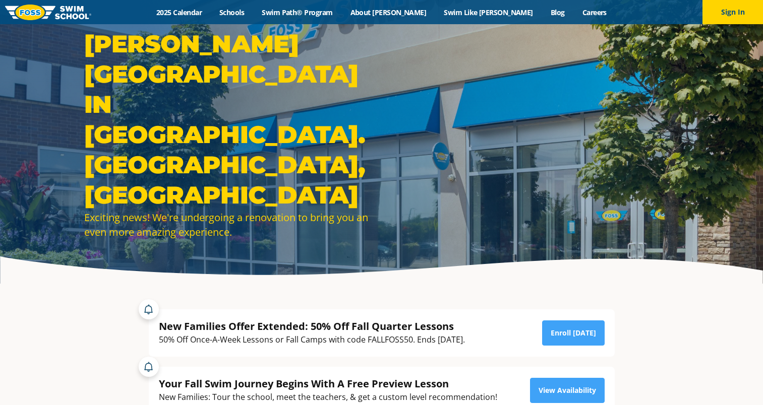 Image resolution: width=763 pixels, height=405 pixels. Describe the element at coordinates (328, 397) in the screenshot. I see `div: New Families: Tour the school, meet the teachers, & get a custom level recommendation!` at that location.